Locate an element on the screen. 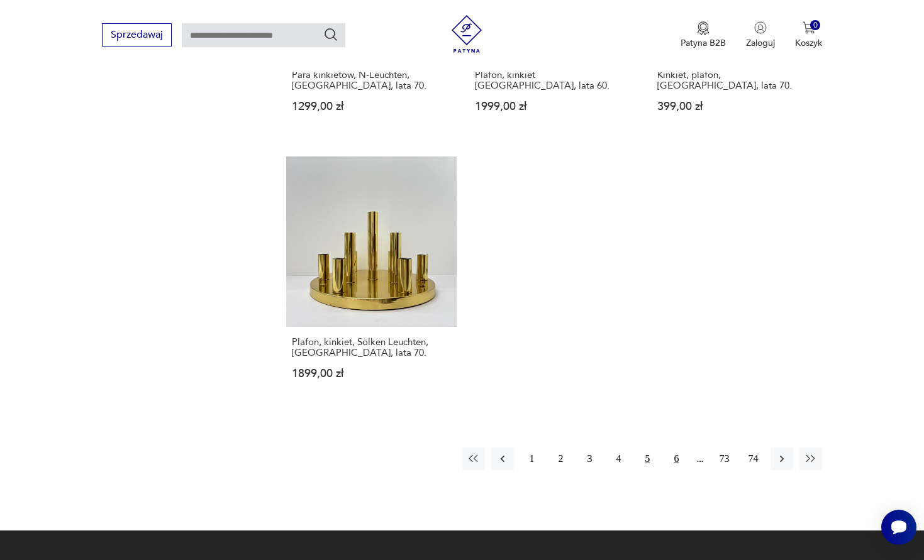 This screenshot has width=924, height=560. p: Koszyk is located at coordinates (808, 43).